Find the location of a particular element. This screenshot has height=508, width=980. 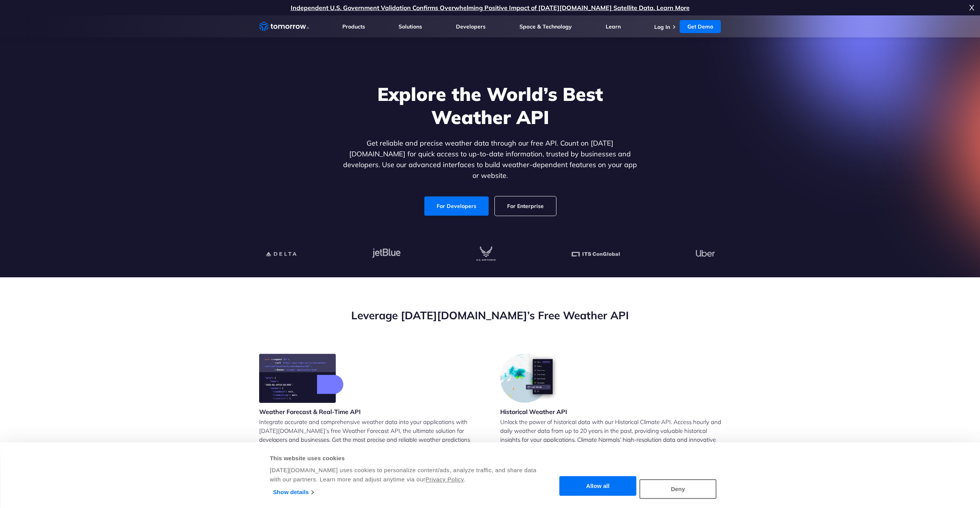

h1: Explore the World’s Best Weather API is located at coordinates (490, 105).